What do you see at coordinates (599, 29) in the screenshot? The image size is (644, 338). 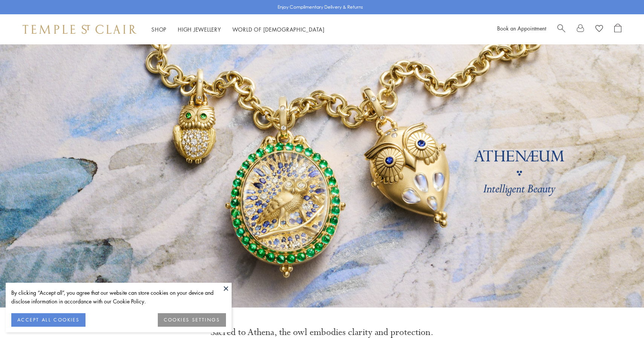 I see `a: View Wishlist` at bounding box center [599, 29].